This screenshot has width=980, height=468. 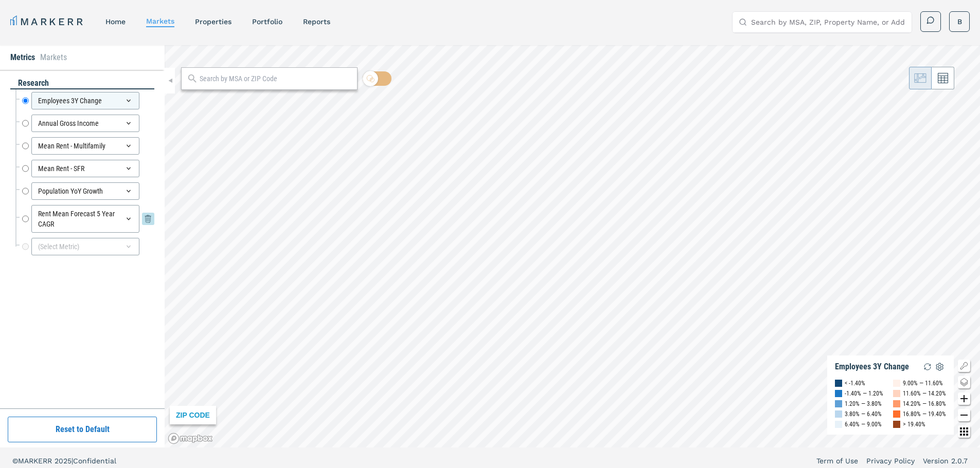 What do you see at coordinates (86, 123) in the screenshot?
I see `div: Annual Gross Income` at bounding box center [86, 123].